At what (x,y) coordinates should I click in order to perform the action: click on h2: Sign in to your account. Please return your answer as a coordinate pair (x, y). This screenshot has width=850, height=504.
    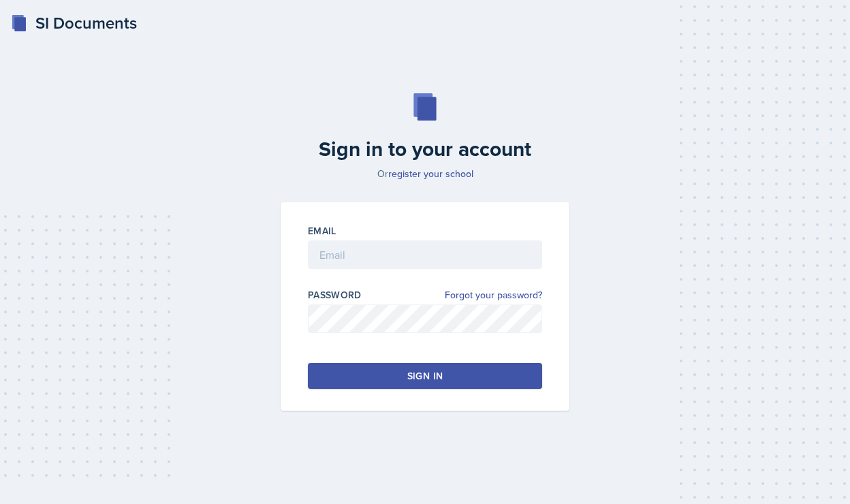
    Looking at the image, I should click on (425, 149).